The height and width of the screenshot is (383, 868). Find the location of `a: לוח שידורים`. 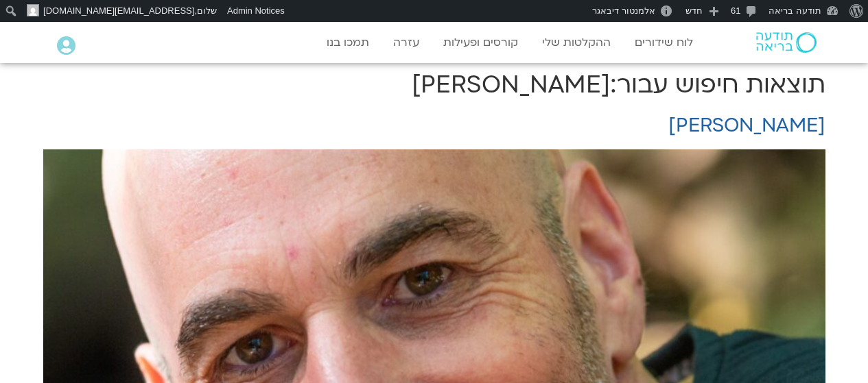

a: לוח שידורים is located at coordinates (664, 43).